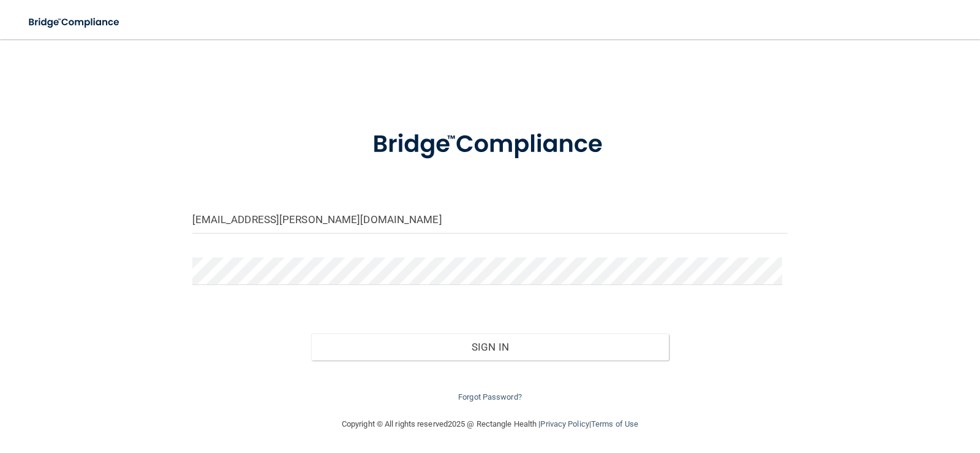 The width and height of the screenshot is (980, 453). I want to click on button: Sign In, so click(490, 347).